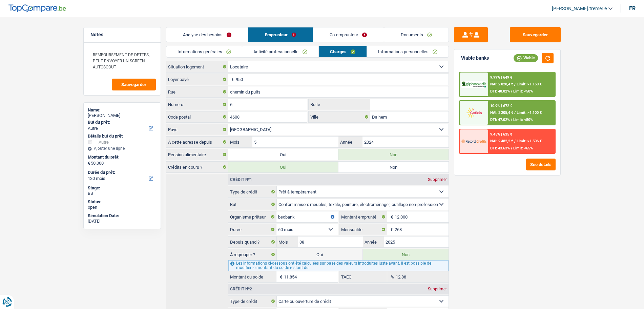  Describe the element at coordinates (122, 34) in the screenshot. I see `h5: Notes` at that location.